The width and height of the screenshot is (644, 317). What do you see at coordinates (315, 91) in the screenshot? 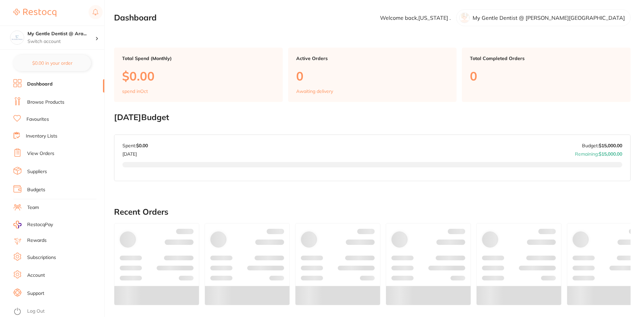
I see `p: Awaiting delivery` at bounding box center [315, 91].